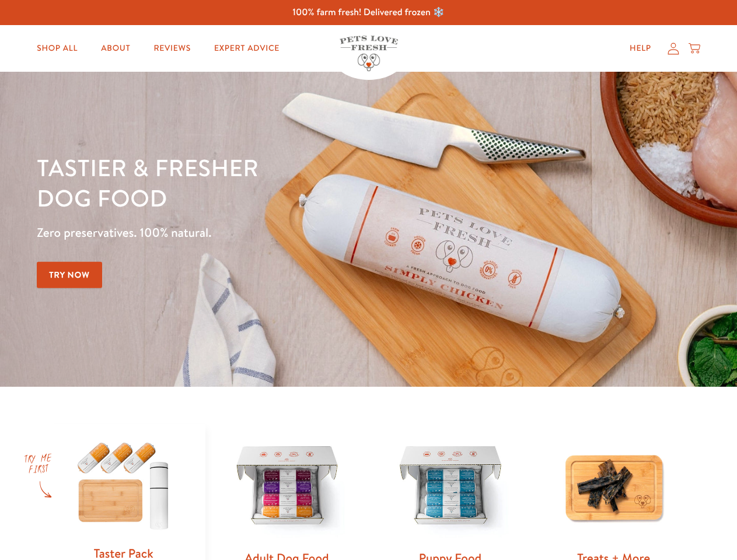 This screenshot has height=560, width=737. What do you see at coordinates (247, 48) in the screenshot?
I see `a: Expert Advice` at bounding box center [247, 48].